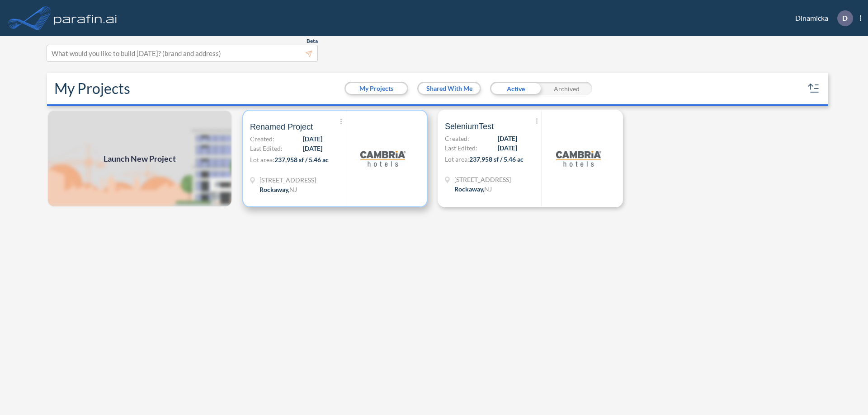  Describe the element at coordinates (449, 88) in the screenshot. I see `button: Shared With Me` at that location.